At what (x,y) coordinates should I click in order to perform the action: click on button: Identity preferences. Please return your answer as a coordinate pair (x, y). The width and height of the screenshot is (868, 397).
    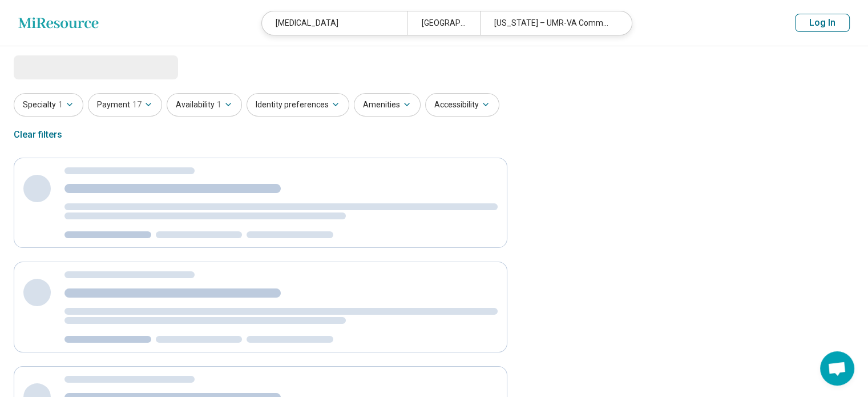
    Looking at the image, I should click on (298, 105).